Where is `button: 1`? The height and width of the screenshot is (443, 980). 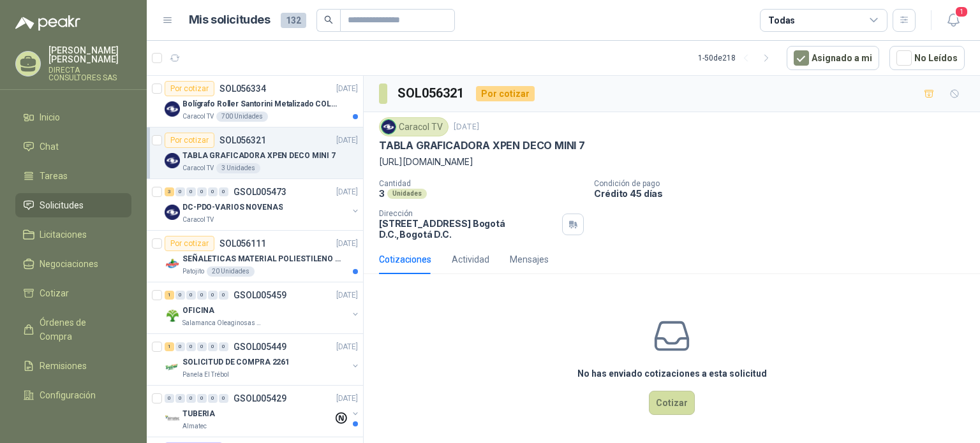
button: 1 is located at coordinates (953, 21).